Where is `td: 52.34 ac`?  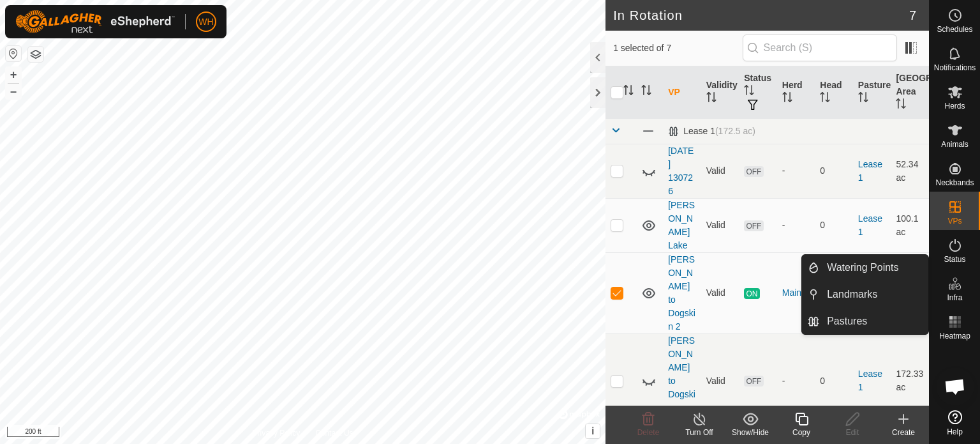
td: 52.34 ac is located at coordinates (910, 171).